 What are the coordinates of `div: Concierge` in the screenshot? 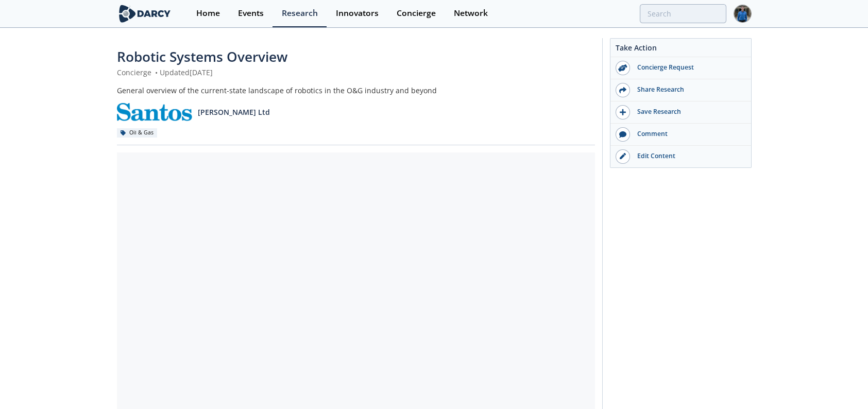 It's located at (416, 13).